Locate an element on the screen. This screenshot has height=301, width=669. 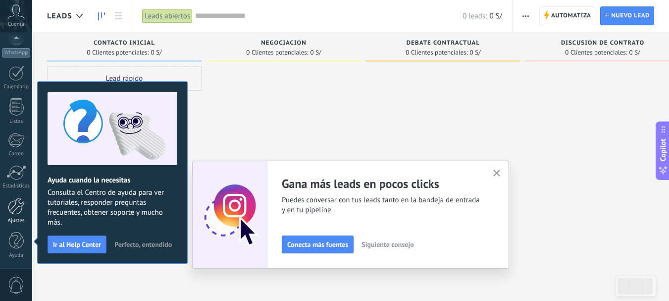
span: Puedes conversar con tus leads tanto en la bandeja de entrada y en tu pipeline is located at coordinates (381, 205).